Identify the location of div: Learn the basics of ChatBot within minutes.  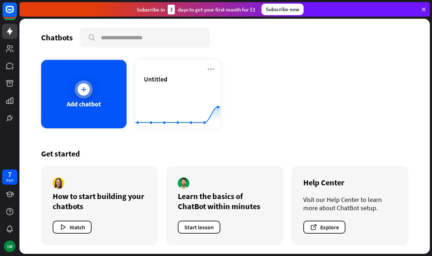
(224, 201).